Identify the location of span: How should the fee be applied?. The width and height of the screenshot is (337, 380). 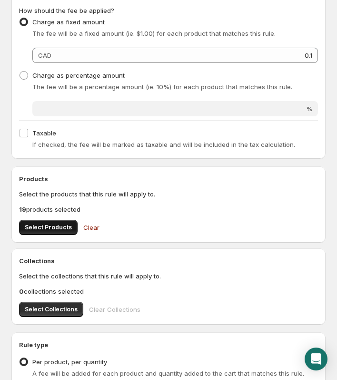
(67, 10).